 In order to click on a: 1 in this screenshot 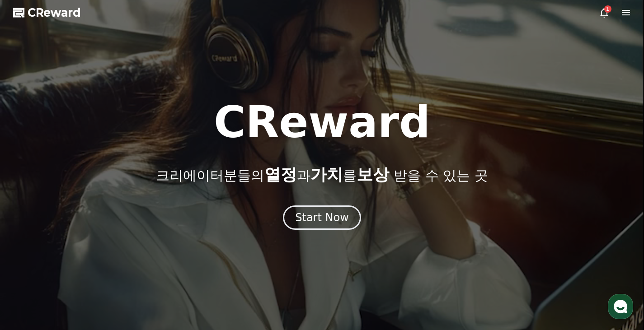, I will do `click(604, 12)`.